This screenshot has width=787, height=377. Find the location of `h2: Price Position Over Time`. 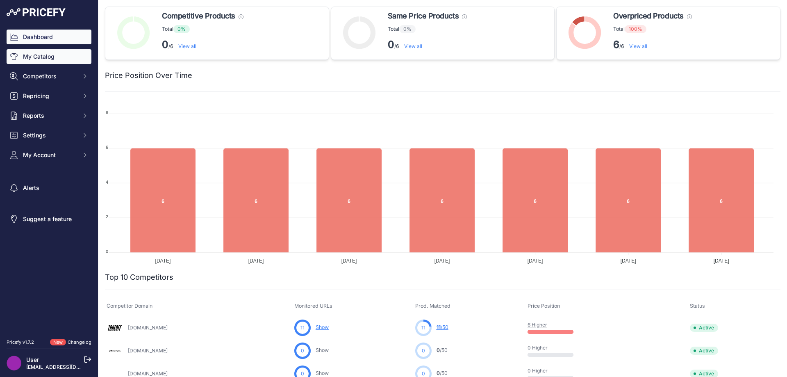

h2: Price Position Over Time is located at coordinates (148, 75).